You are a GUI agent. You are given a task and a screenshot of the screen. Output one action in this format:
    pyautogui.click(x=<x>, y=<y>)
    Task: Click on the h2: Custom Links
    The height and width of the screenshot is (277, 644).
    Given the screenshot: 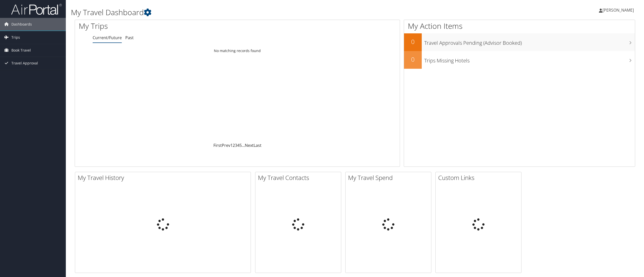 What is the action you would take?
    pyautogui.click(x=479, y=177)
    